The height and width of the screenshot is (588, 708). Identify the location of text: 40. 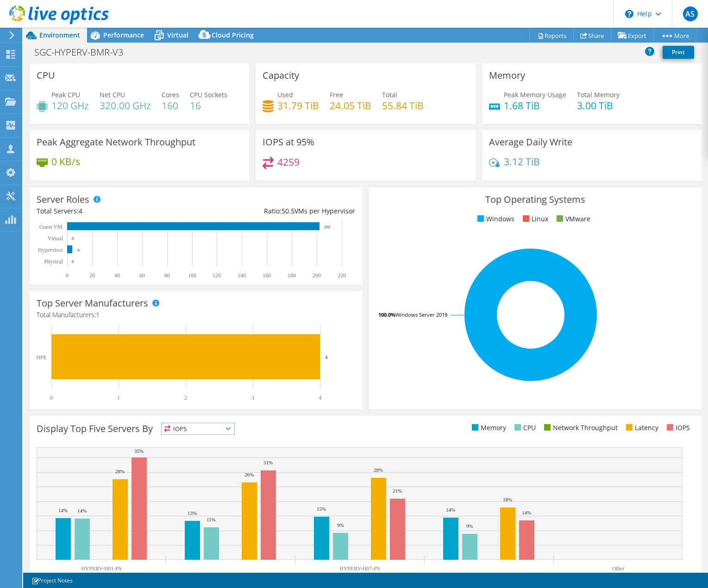
(117, 276).